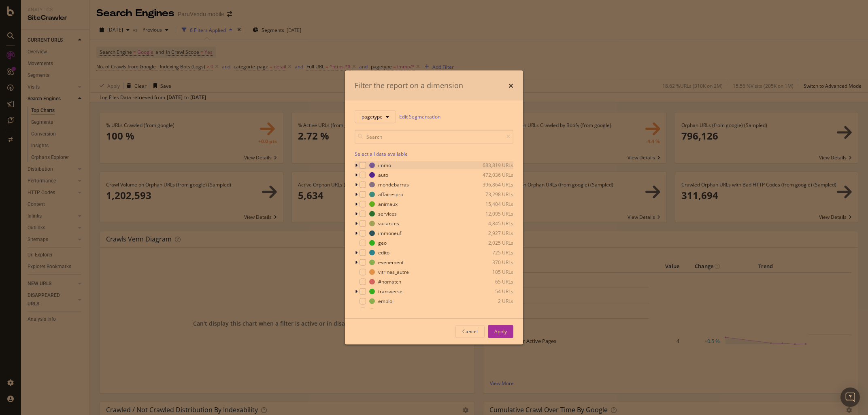 This screenshot has height=415, width=868. Describe the element at coordinates (494, 262) in the screenshot. I see `div: 370 URLs` at that location.